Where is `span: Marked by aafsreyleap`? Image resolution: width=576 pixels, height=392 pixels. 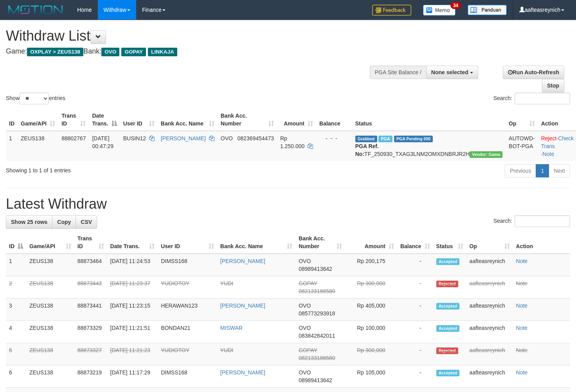 span: Marked by aafsreyleap is located at coordinates (385, 139).